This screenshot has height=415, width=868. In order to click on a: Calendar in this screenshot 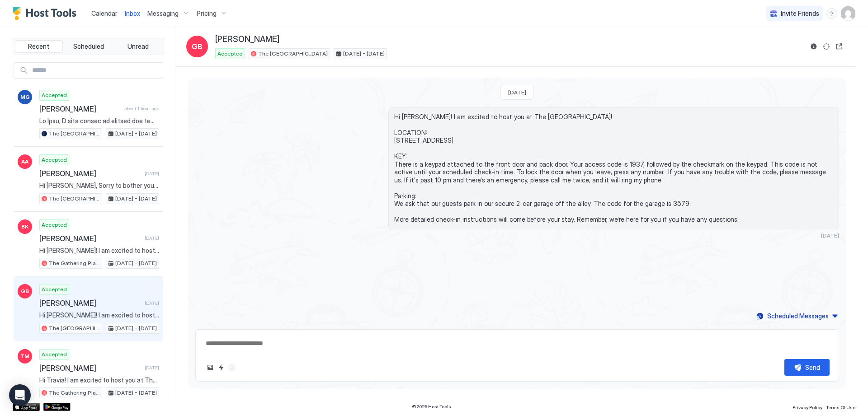, I will do `click(104, 13)`.